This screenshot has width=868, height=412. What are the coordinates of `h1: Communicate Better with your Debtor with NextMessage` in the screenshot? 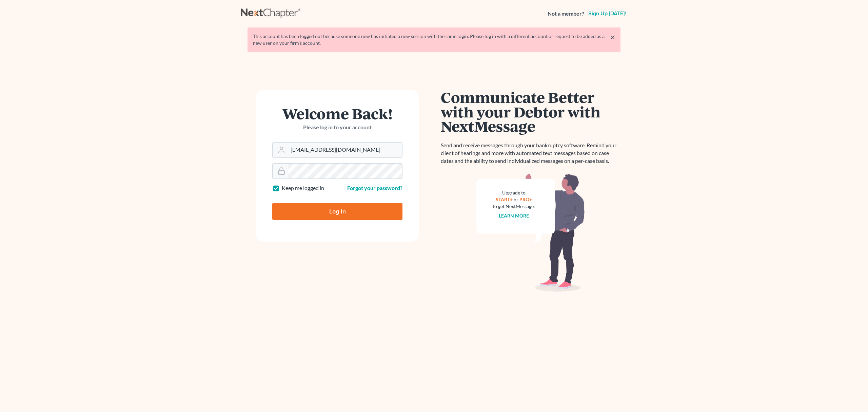 It's located at (530, 112).